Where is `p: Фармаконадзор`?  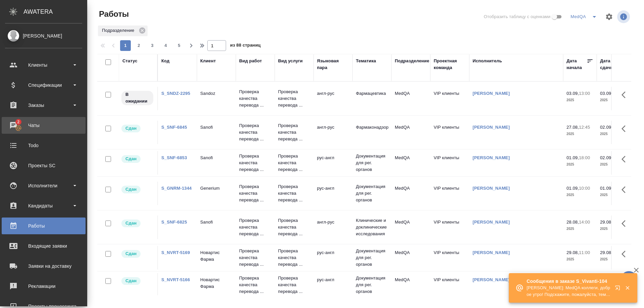 p: Фармаконадзор is located at coordinates (372, 128).